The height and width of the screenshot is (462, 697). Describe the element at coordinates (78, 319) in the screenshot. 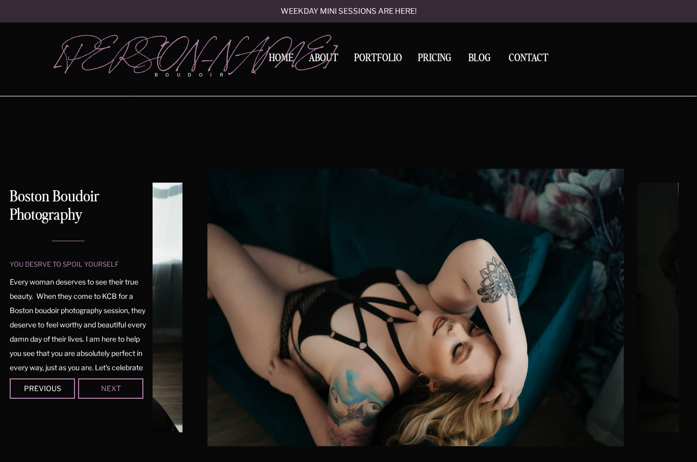

I see `p: Every woman deserves to see their true beauty. When they come to KCB for a Boston boudoir photogr...` at that location.